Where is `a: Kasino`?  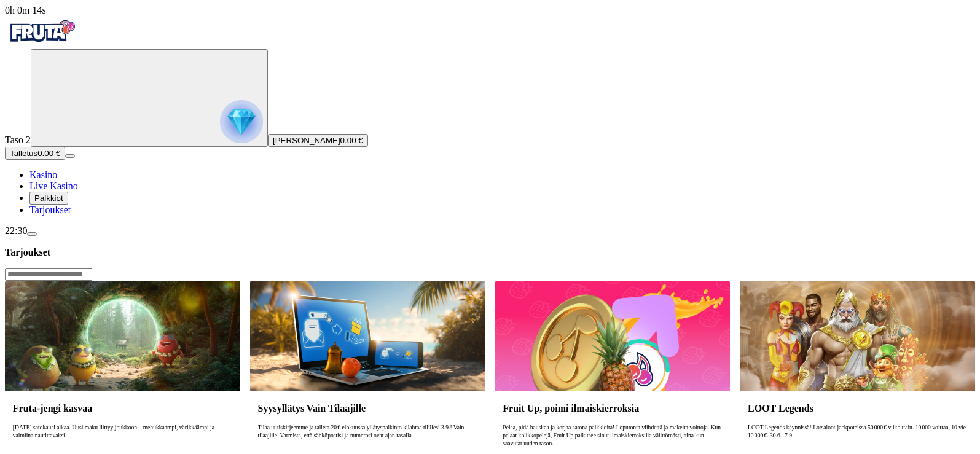
a: Kasino is located at coordinates (43, 174).